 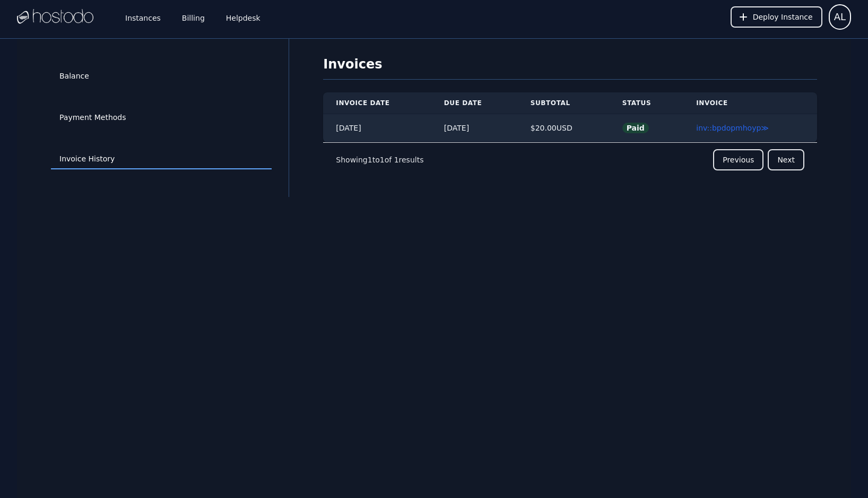 What do you see at coordinates (839, 17) in the screenshot?
I see `button: User menu` at bounding box center [839, 17].